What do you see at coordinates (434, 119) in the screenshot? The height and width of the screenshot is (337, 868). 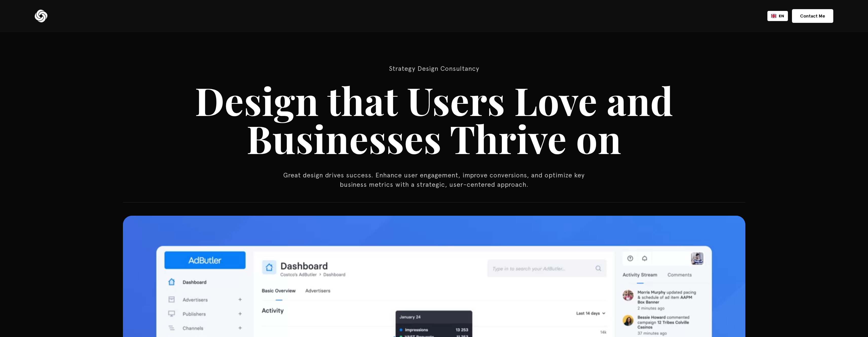 I see `h1: Design that Users Love and Businesses Thrive on` at bounding box center [434, 119].